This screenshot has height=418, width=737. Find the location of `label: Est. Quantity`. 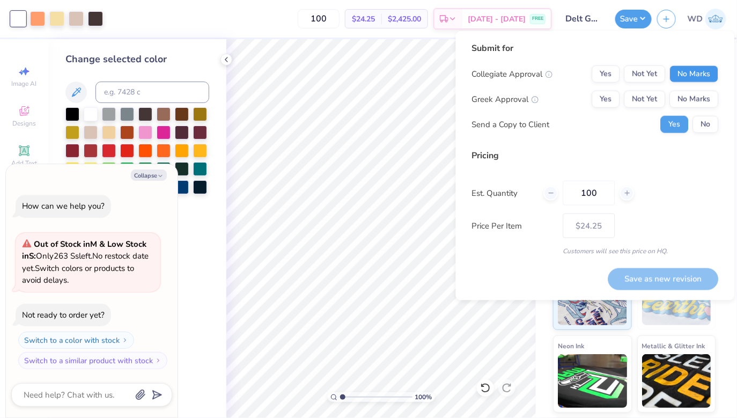

label: Est. Quantity is located at coordinates (503, 192).